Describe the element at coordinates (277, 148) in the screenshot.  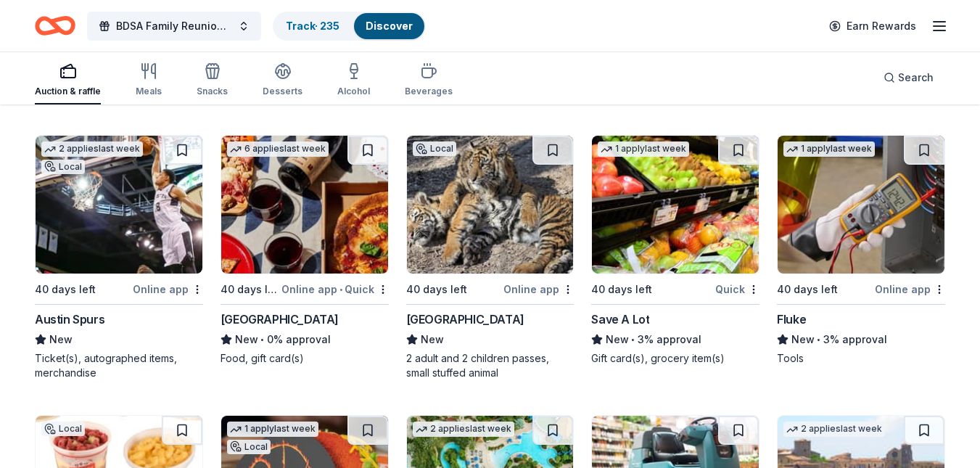
I see `div: 6 applies last week` at that location.